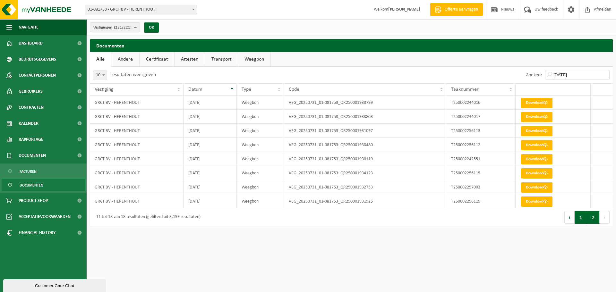  What do you see at coordinates (100, 59) in the screenshot?
I see `a: Alle` at bounding box center [100, 59].